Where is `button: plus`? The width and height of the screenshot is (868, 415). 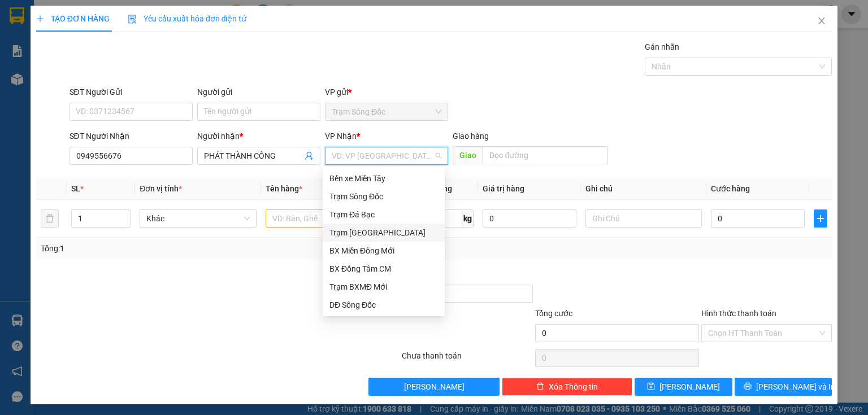 button: plus is located at coordinates (821, 219).